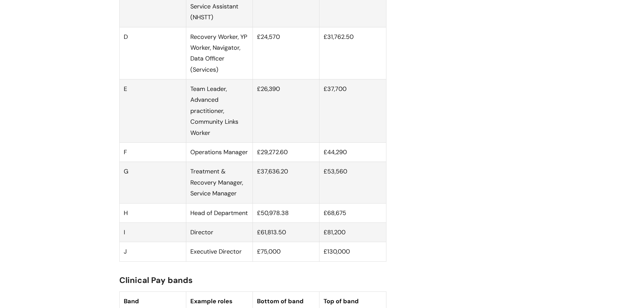 This screenshot has width=644, height=308. I want to click on td: G, so click(153, 183).